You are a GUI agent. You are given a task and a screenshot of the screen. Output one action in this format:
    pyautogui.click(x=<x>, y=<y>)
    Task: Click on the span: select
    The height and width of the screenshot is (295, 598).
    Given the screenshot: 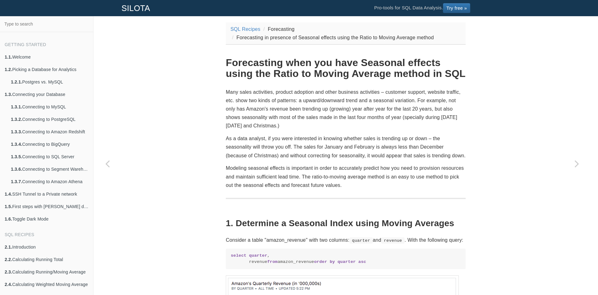 What is the action you would take?
    pyautogui.click(x=239, y=255)
    